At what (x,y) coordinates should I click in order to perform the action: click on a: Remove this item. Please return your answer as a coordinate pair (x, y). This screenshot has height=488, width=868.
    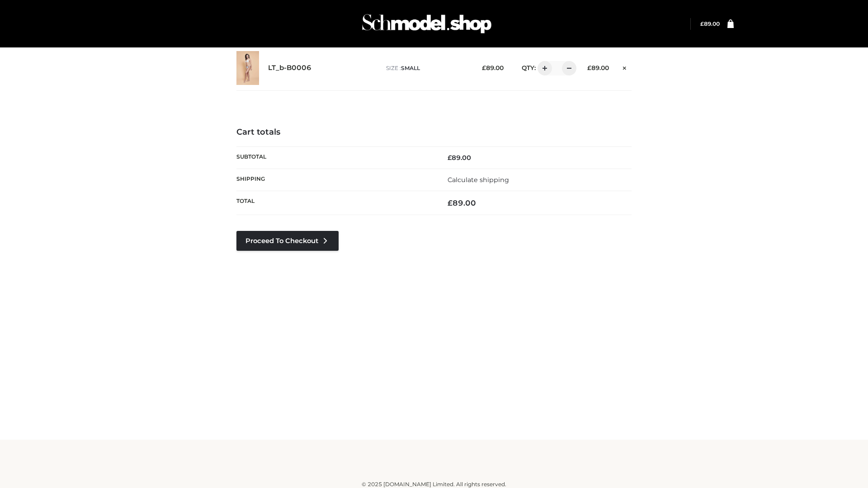
    Looking at the image, I should click on (625, 67).